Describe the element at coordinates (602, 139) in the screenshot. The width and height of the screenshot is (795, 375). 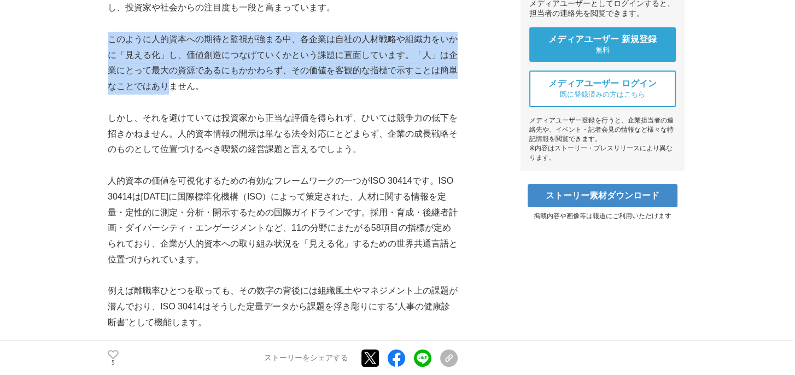
I see `div: メディアユーザー登録を行うと、企業担当者の連絡先や、イベント・記者会見の情報など様々な特記情報を閲覧できます。 ※内容はストーリー・プレスリリースにより異なります。` at that location.